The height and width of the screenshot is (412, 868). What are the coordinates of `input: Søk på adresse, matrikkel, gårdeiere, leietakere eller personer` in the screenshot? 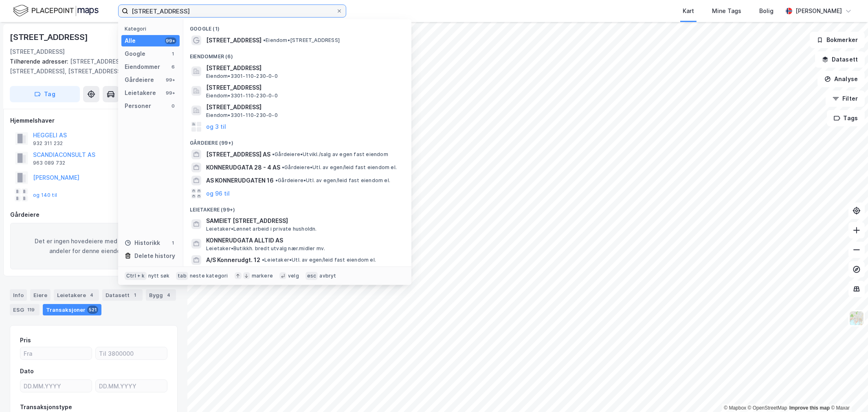 It's located at (232, 11).